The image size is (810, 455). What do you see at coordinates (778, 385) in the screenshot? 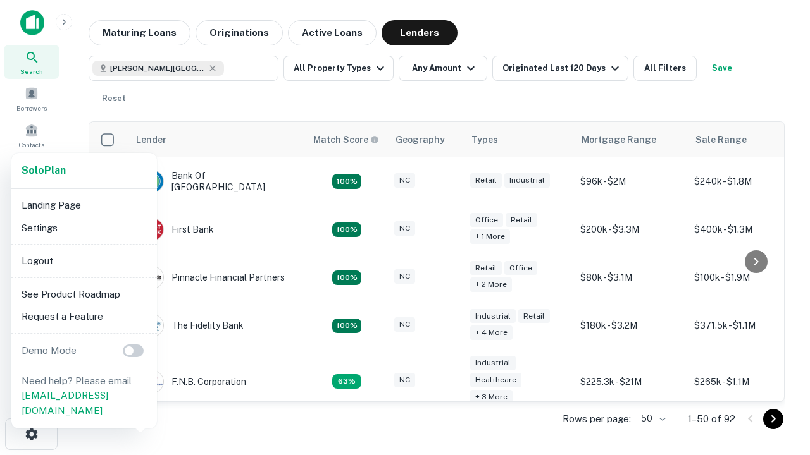
I see `div: Chat Widget` at bounding box center [778, 385].